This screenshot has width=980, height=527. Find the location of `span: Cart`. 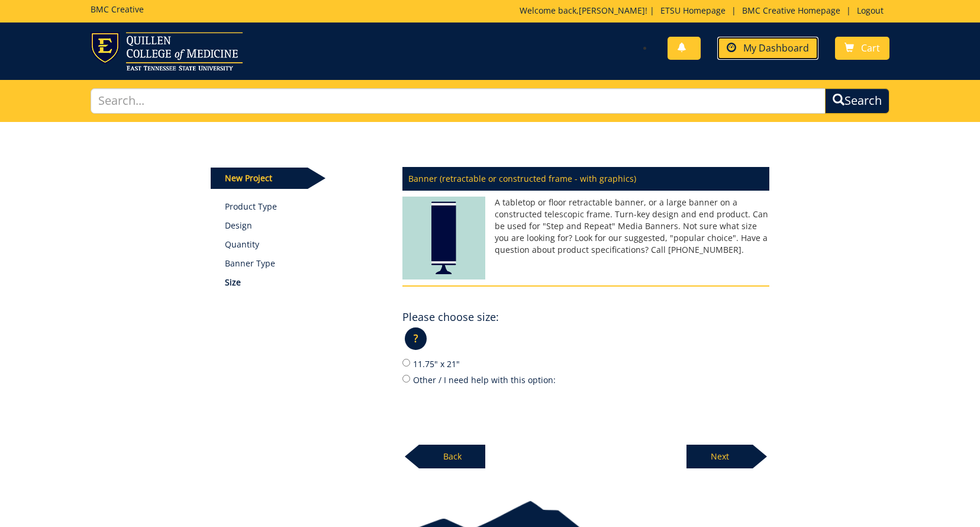

span: Cart is located at coordinates (870, 48).